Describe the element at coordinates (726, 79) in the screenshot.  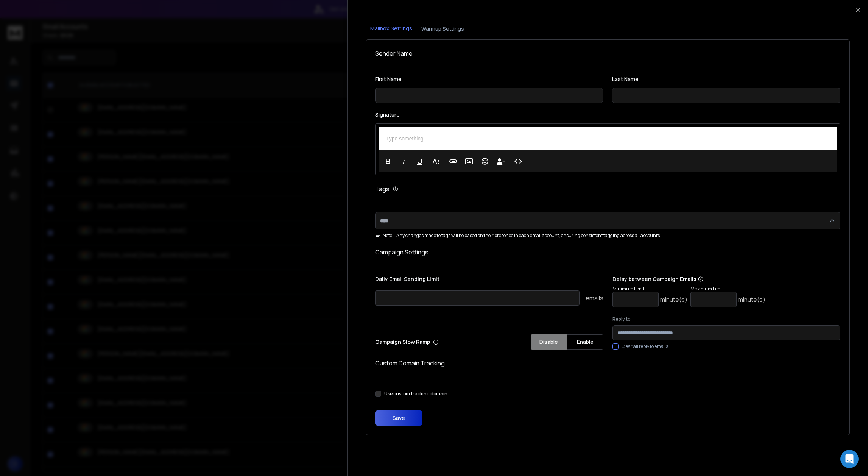
I see `label: Last Name` at that location.